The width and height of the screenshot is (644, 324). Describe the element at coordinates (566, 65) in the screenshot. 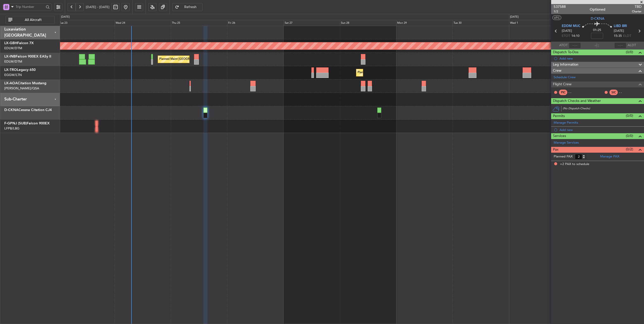

I see `span: Leg Information` at that location.